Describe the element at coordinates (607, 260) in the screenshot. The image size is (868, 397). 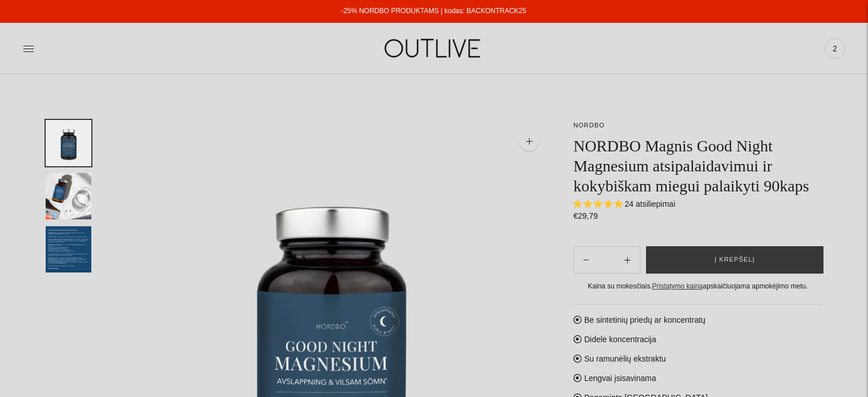
I see `input: Product quantity` at that location.